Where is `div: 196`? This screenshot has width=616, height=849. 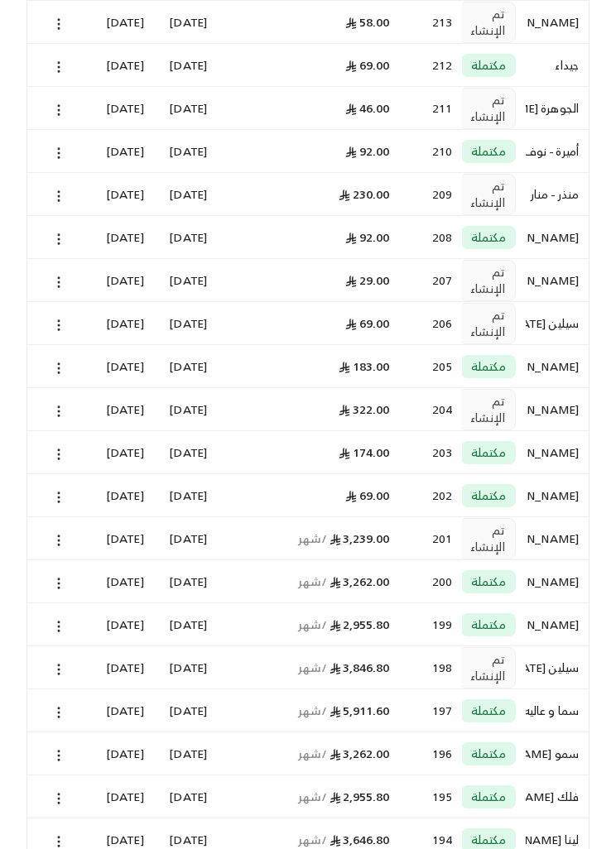
div: 196 is located at coordinates (430, 753).